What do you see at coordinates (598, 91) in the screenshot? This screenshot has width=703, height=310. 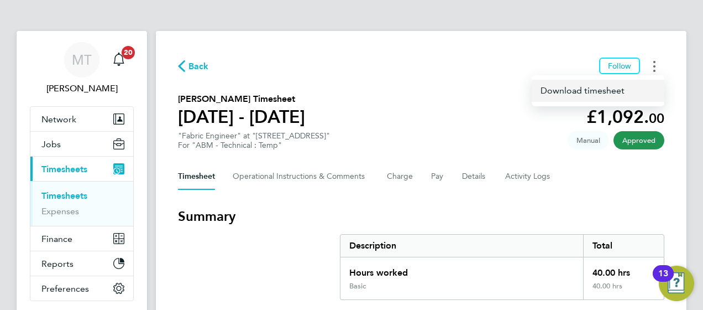 I see `a: Timesheets Menu` at bounding box center [598, 91].